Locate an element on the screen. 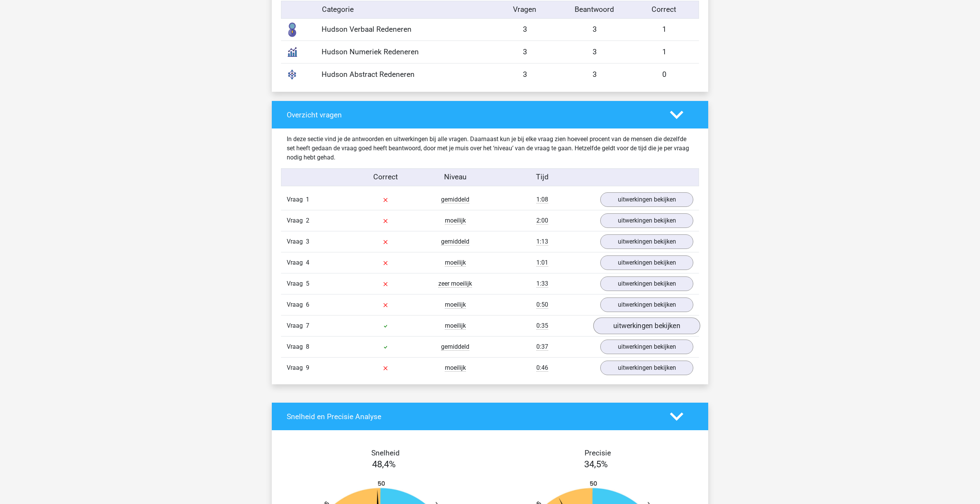 The width and height of the screenshot is (980, 504). div: Categorie is located at coordinates (403, 10).